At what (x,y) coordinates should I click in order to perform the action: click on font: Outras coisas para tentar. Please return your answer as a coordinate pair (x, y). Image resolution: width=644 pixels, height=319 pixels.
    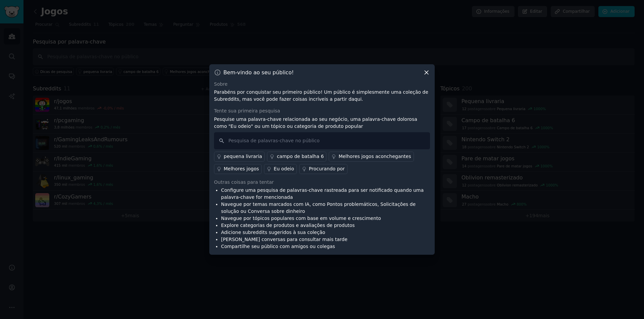
    Looking at the image, I should click on (244, 182).